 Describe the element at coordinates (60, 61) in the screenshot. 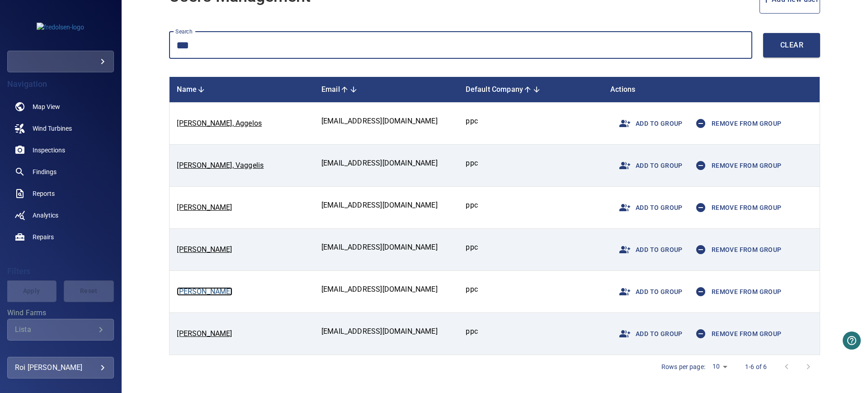

I see `div: fredolsen` at that location.